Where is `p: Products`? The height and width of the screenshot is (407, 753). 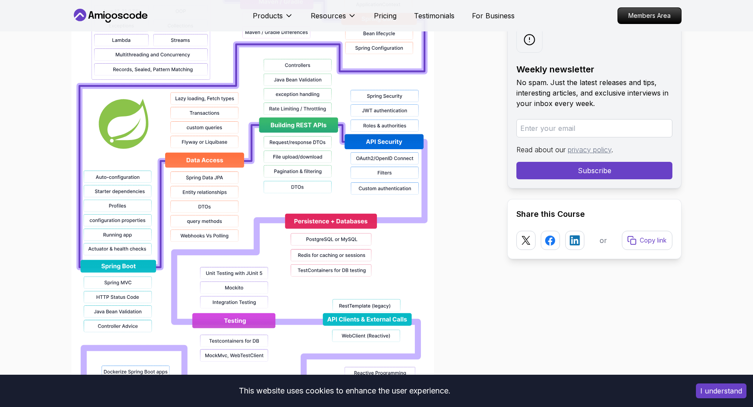 p: Products is located at coordinates (268, 16).